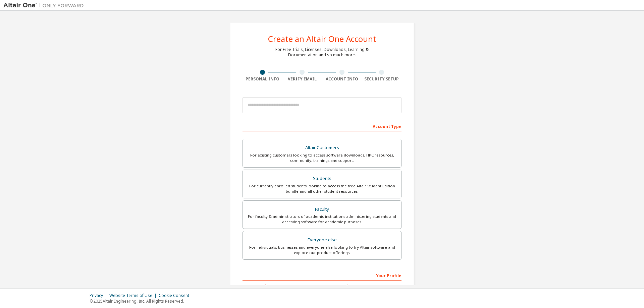  What do you see at coordinates (322, 126) in the screenshot?
I see `div: Account Type` at bounding box center [322, 126].